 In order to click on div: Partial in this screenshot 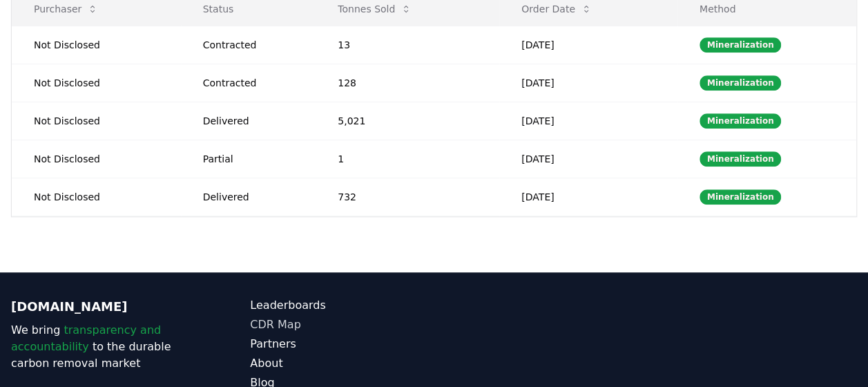, I will do `click(254, 159)`.